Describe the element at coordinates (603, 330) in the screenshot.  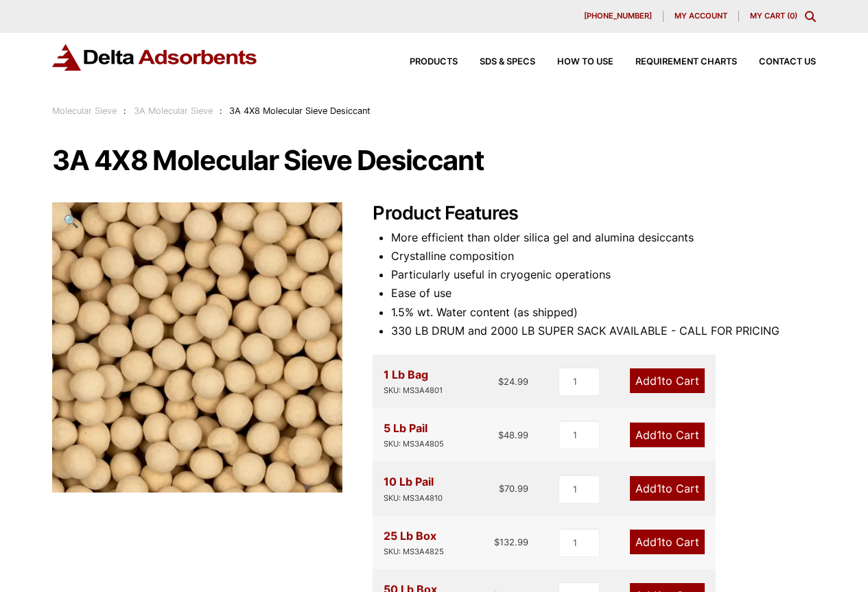
I see `li: 330 LB DRUM and 2000 LB SUPER SACK AVAILABLE - CALL FOR PRICING` at that location.